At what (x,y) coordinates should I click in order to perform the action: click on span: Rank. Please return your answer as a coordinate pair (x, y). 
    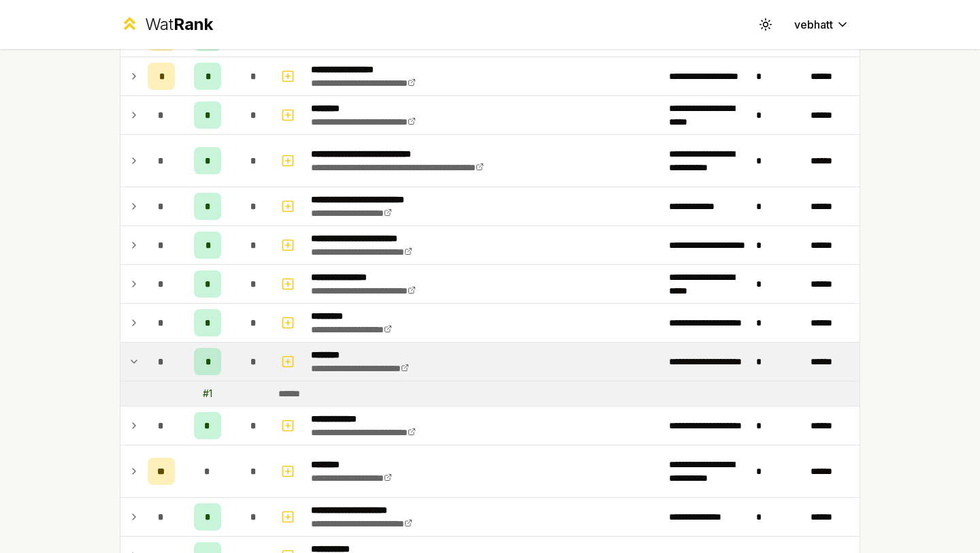
    Looking at the image, I should click on (193, 24).